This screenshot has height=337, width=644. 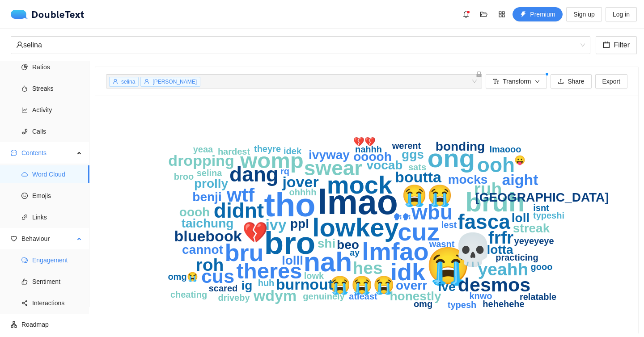 I want to click on span: Filter, so click(x=622, y=45).